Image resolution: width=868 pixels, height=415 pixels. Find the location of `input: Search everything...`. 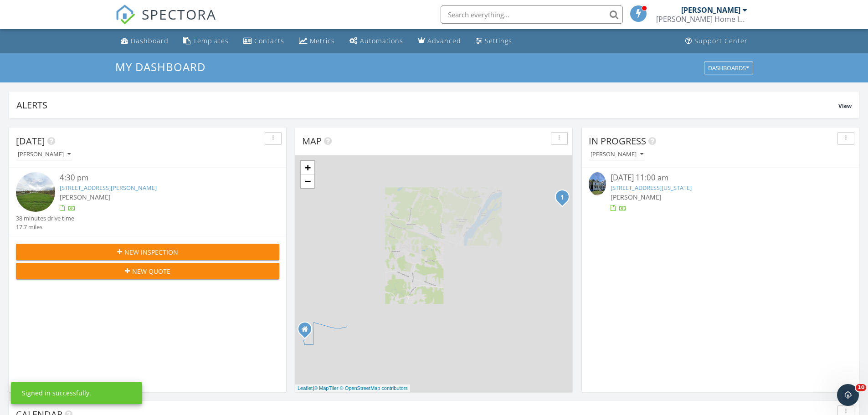

input: Search everything... is located at coordinates (532, 14).